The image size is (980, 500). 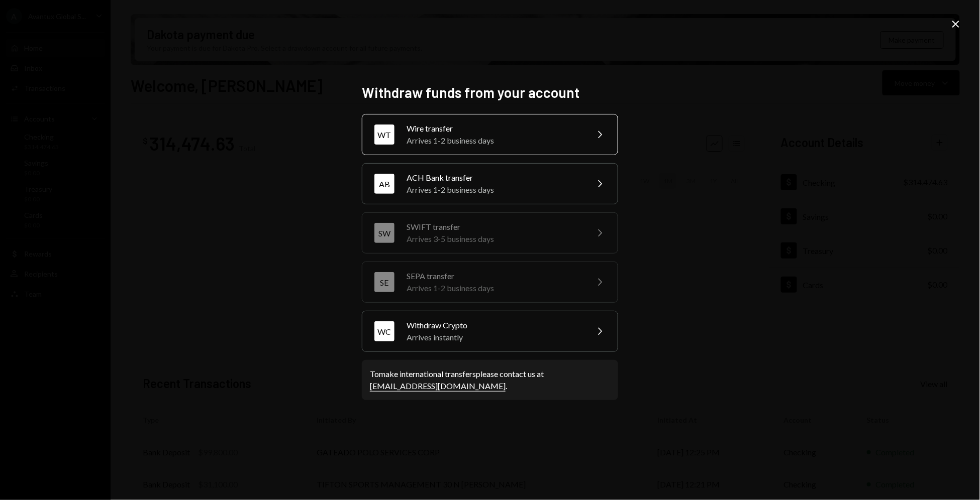 I want to click on div: WT, so click(x=384, y=135).